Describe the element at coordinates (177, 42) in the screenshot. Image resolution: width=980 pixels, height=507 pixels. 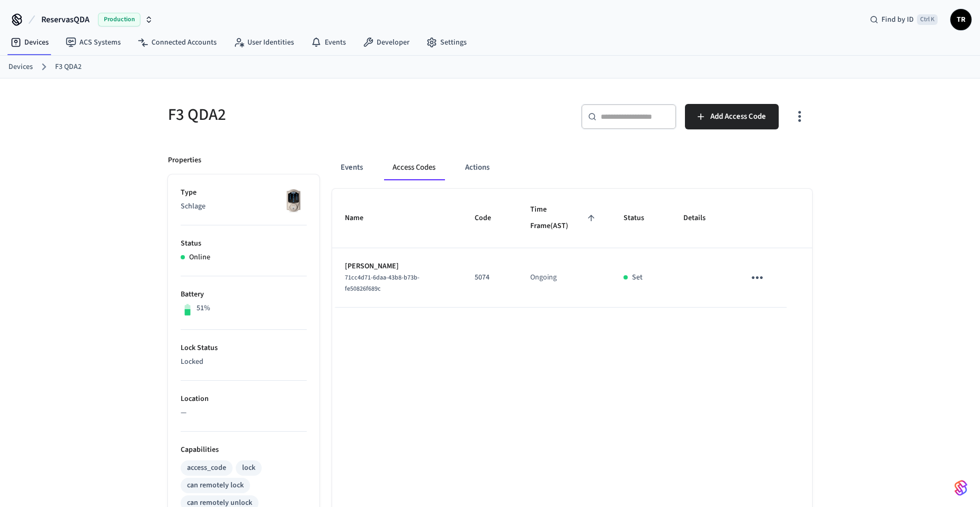
I see `a: Connected Accounts` at that location.